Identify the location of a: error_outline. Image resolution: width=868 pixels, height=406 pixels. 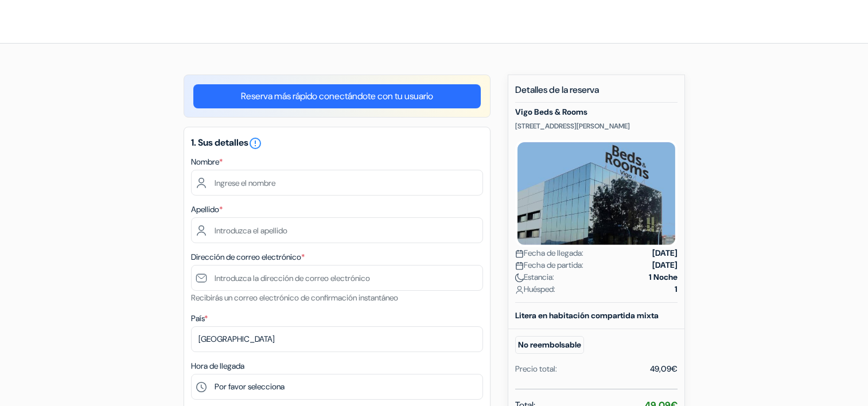
(255, 142).